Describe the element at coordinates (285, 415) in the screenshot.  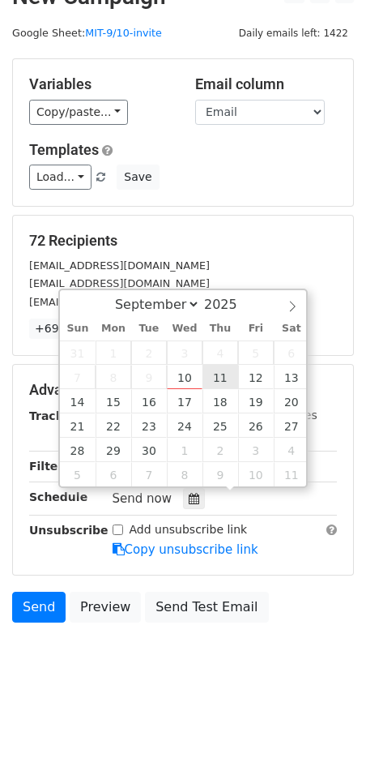
I see `label: UTM Codes` at that location.